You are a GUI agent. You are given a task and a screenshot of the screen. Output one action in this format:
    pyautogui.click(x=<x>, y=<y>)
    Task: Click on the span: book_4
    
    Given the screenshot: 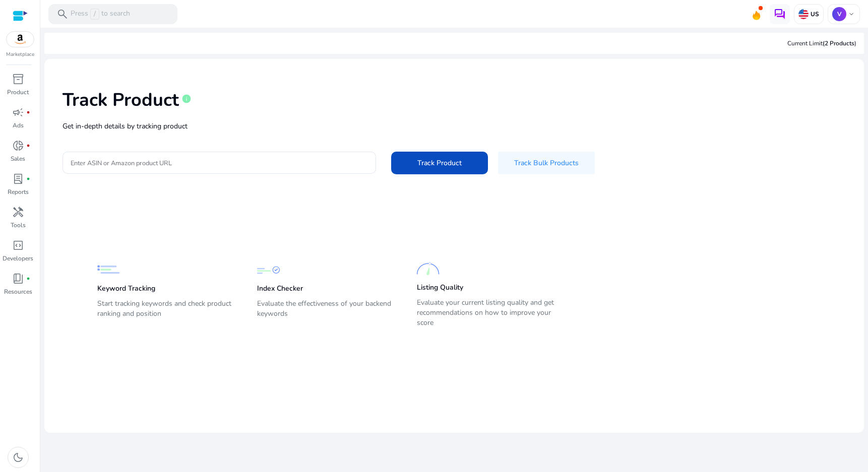 What is the action you would take?
    pyautogui.click(x=19, y=278)
    